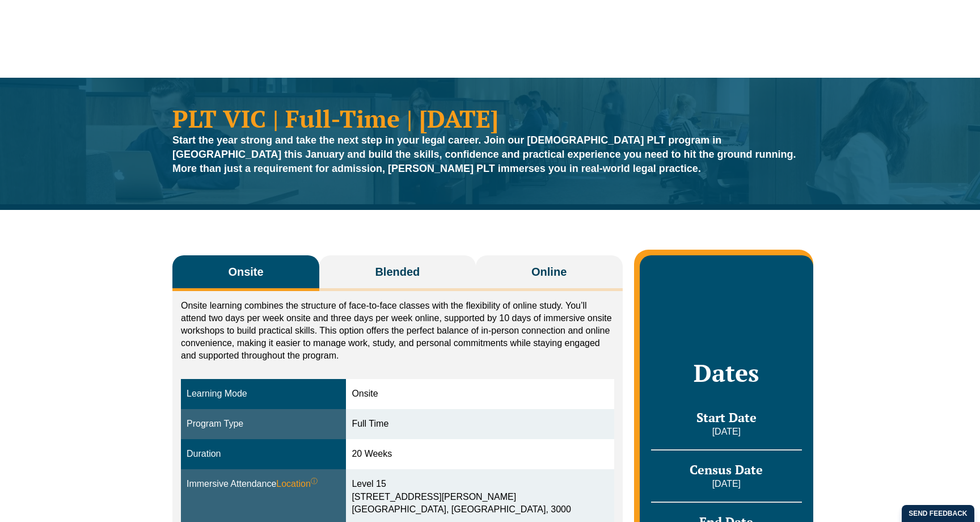 This screenshot has height=522, width=980. I want to click on div: Program Type, so click(263, 424).